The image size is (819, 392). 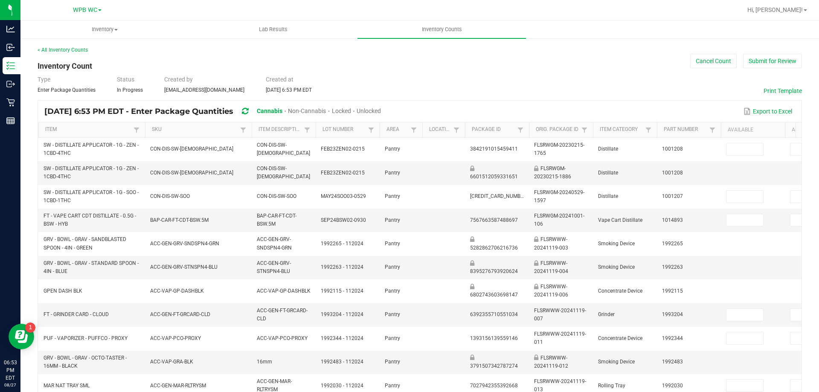 What do you see at coordinates (773, 61) in the screenshot?
I see `button: Submit for Review` at bounding box center [773, 61].